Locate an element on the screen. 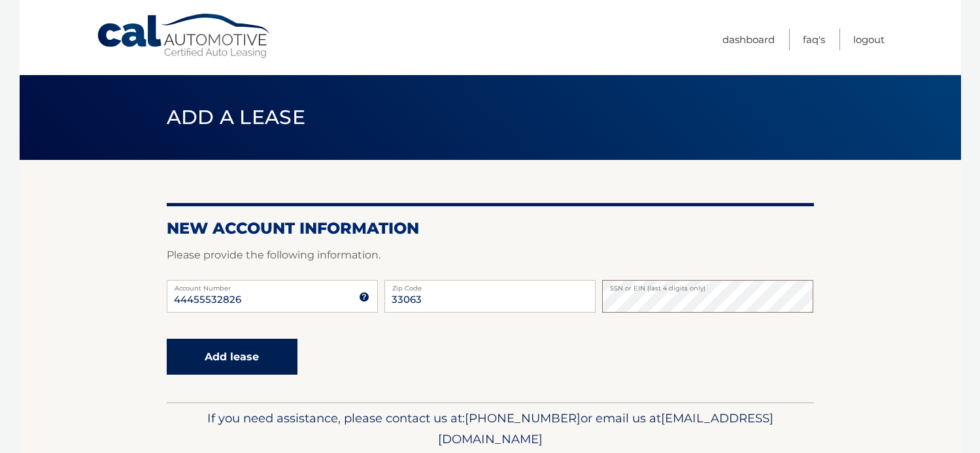  a: Cal Automotive is located at coordinates (184, 36).